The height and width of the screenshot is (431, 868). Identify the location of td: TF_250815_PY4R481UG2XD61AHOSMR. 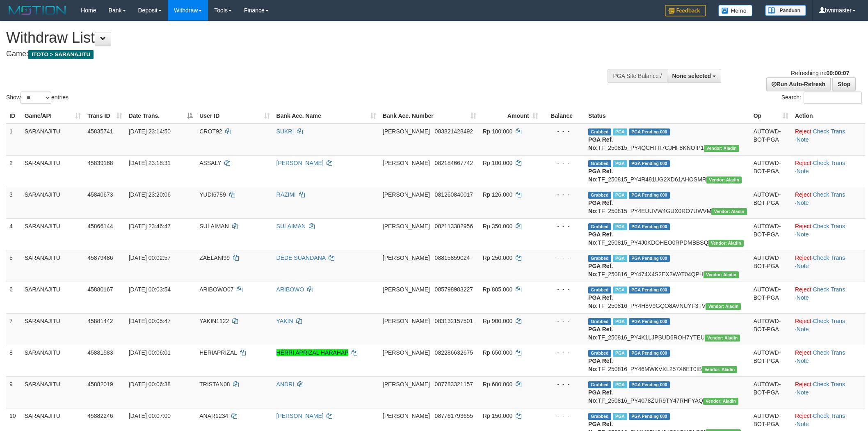
(668, 171).